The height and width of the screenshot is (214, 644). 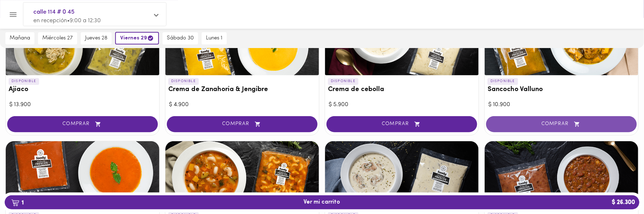 I want to click on button: 1Ver mi carrito$ 26.300, so click(x=322, y=202).